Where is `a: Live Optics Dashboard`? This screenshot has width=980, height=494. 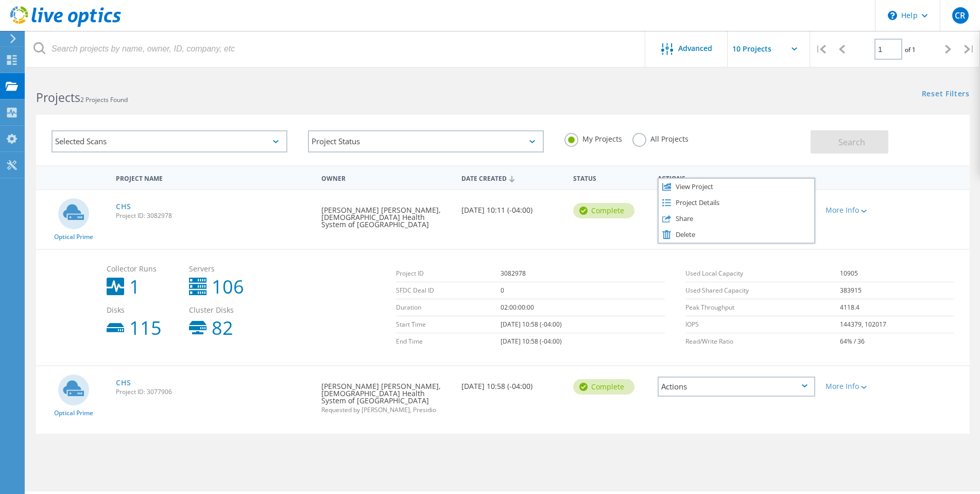
a: Live Optics Dashboard is located at coordinates (66, 25).